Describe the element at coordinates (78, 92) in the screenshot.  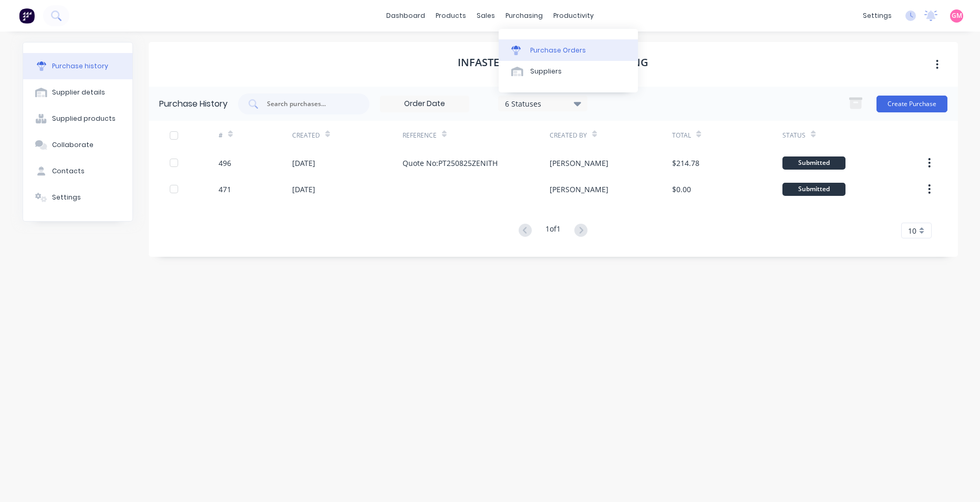
I see `div: Supplier details` at that location.